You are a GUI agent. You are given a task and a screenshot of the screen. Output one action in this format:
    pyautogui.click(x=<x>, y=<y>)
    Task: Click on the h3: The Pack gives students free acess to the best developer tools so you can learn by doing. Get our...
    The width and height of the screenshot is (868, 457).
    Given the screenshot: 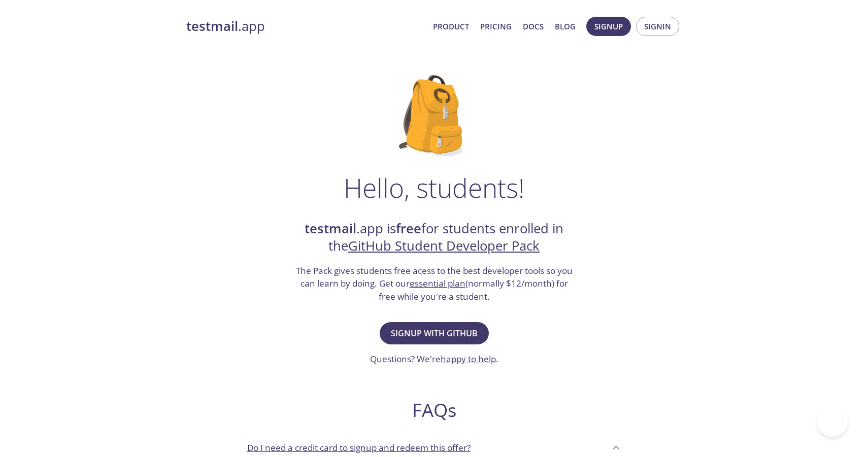 What is the action you would take?
    pyautogui.click(x=434, y=283)
    